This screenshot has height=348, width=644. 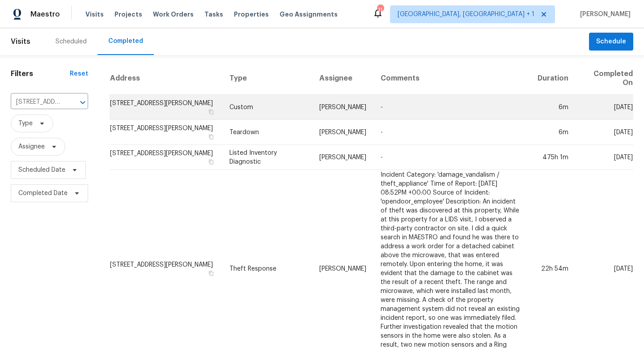 I want to click on span: Schedule, so click(x=611, y=42).